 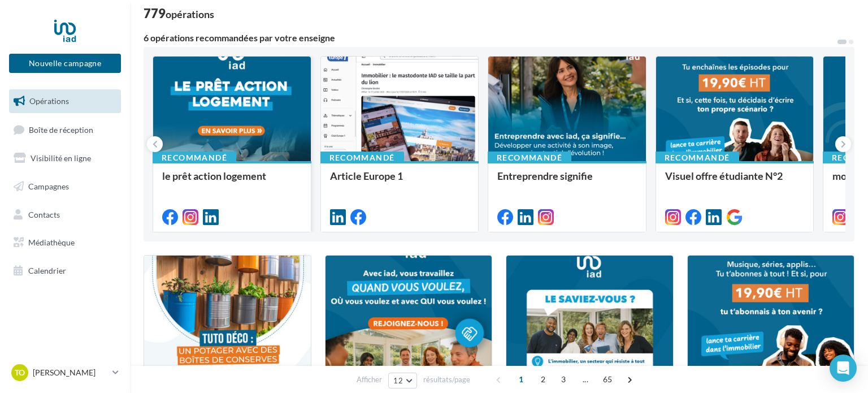 I want to click on button: Nouvelle campagne, so click(x=65, y=63).